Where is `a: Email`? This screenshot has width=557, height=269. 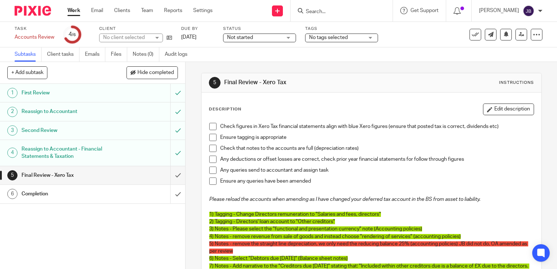
a: Email is located at coordinates (97, 11).